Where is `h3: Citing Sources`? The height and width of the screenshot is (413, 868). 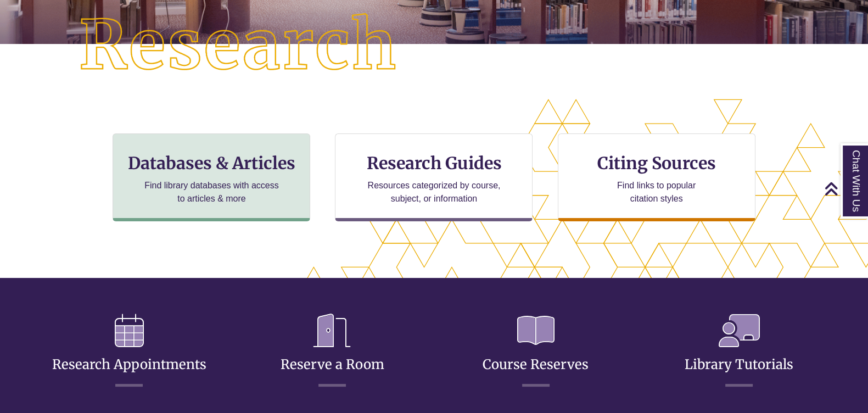
h3: Citing Sources is located at coordinates (656, 163).